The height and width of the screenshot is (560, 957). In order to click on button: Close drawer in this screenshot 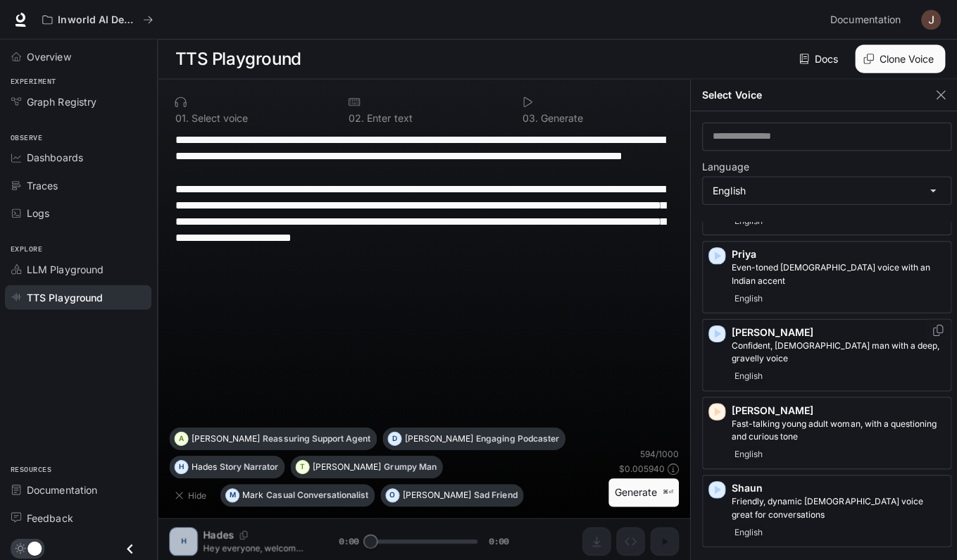, I will do `click(130, 545)`.